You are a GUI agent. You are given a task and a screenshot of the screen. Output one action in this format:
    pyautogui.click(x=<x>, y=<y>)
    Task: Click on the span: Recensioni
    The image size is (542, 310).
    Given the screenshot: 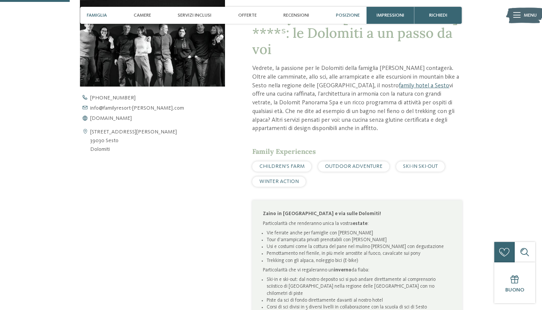 What is the action you would take?
    pyautogui.click(x=296, y=15)
    